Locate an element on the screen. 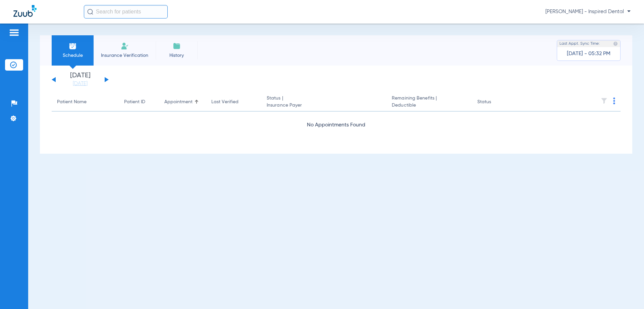 The height and width of the screenshot is (309, 644). img: Zuub Logo is located at coordinates (25, 11).